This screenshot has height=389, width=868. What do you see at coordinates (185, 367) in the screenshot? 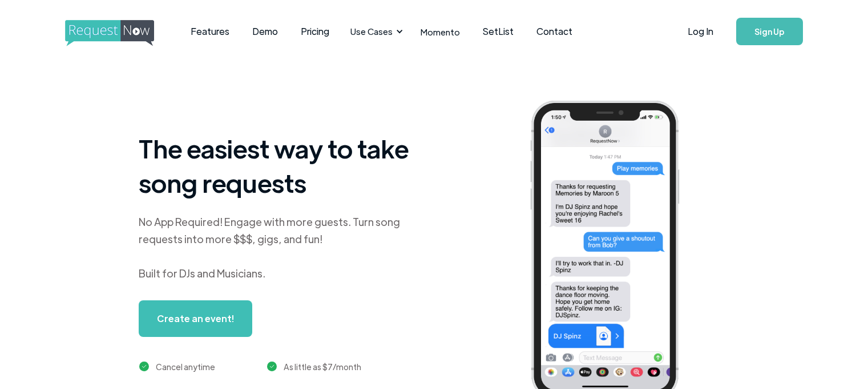
I see `div: Cancel anytime` at bounding box center [185, 367].